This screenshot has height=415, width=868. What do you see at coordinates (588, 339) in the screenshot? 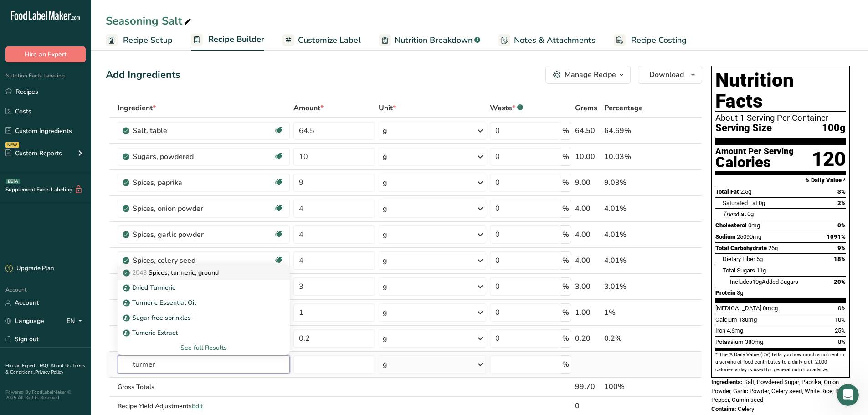
I see `div: 0.20` at bounding box center [588, 339].